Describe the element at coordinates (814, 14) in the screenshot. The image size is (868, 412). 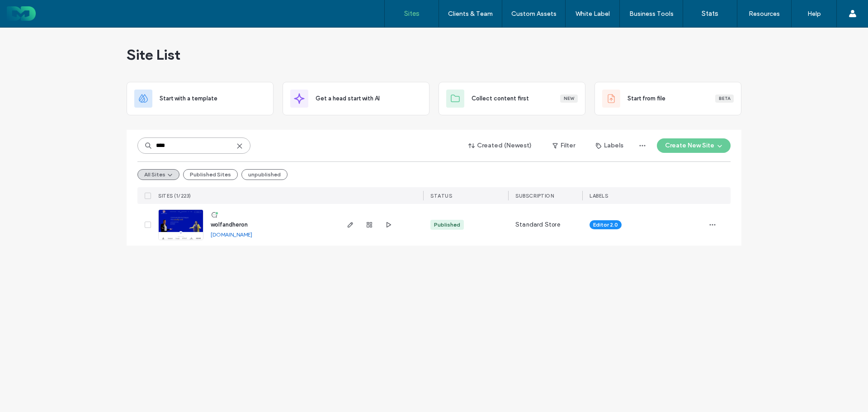
I see `label: Help` at that location.